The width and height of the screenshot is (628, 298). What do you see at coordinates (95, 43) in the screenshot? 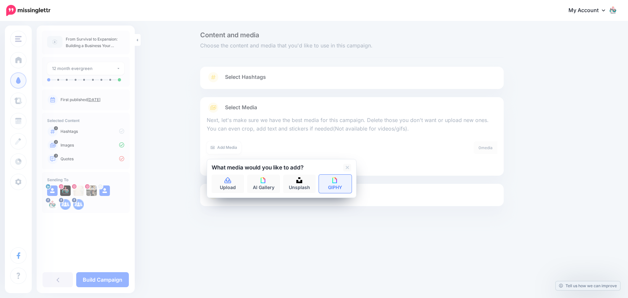
I see `p: From Survival to Expansion: Building a Business Your Nervous System Can Hold` at bounding box center [95, 43].